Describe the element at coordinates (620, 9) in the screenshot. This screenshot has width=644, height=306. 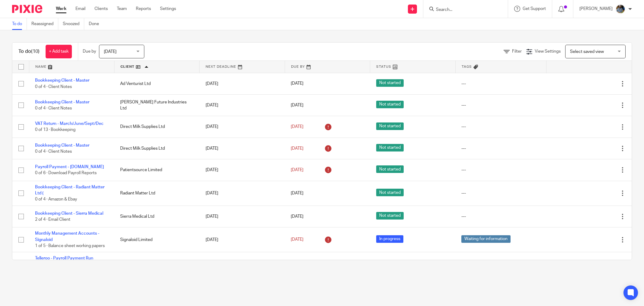
I see `img: Jaskaran%20Singh.jpeg` at that location.